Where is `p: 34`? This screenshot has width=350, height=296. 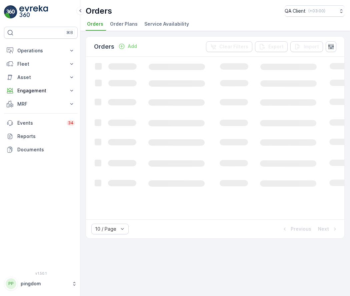
p: 34 is located at coordinates (71, 123).